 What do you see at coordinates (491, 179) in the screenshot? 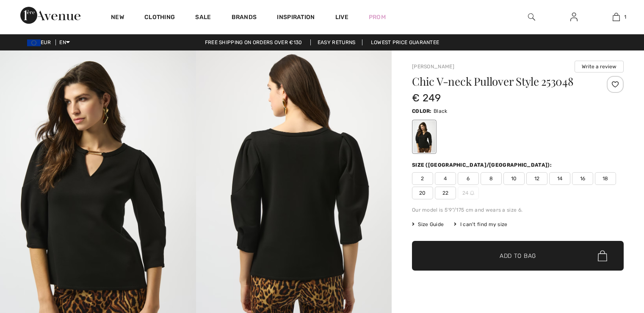
I see `span: 8` at bounding box center [491, 179].